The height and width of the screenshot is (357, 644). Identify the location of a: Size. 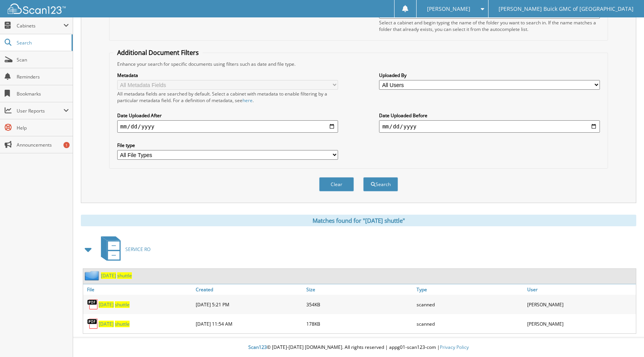
(360, 289).